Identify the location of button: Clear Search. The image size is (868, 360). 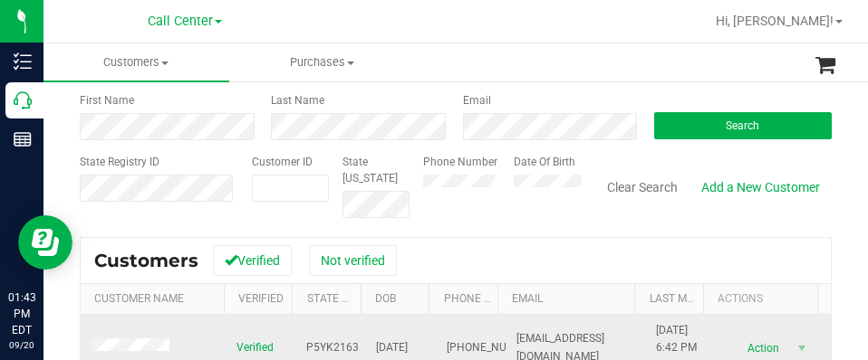
(642, 187).